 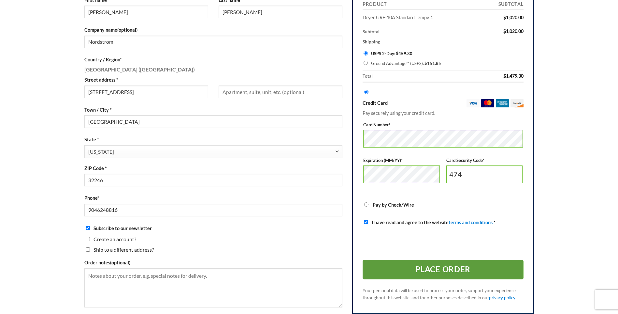 I want to click on a: privacy policy, so click(x=502, y=297).